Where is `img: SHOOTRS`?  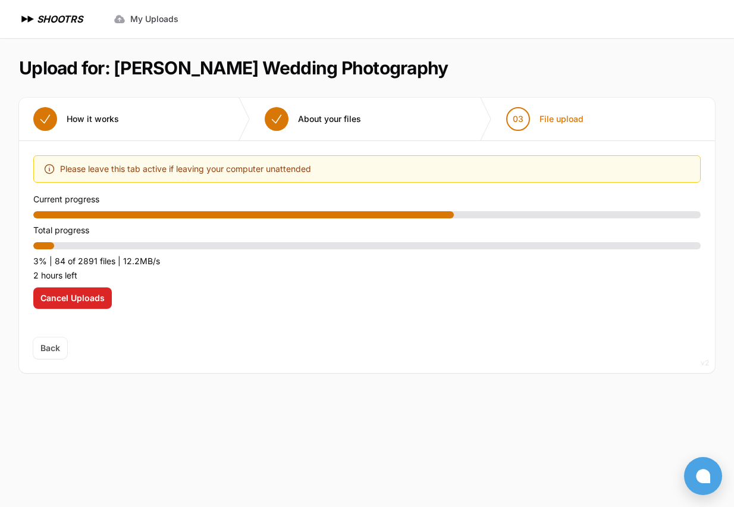 img: SHOOTRS is located at coordinates (28, 19).